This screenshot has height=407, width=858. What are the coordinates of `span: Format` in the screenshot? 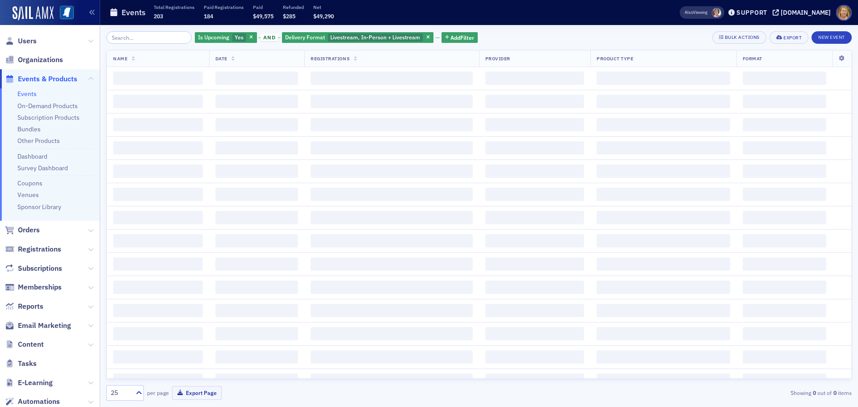 It's located at (753, 59).